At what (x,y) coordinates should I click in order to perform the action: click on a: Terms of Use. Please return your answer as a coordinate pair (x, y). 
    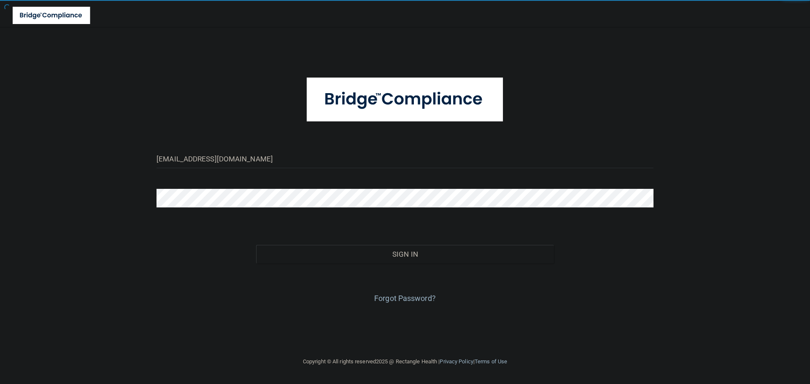
    Looking at the image, I should click on (491, 362).